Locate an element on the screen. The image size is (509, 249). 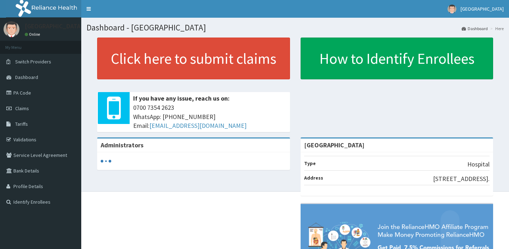
svg: audio-loading is located at coordinates (106, 161).